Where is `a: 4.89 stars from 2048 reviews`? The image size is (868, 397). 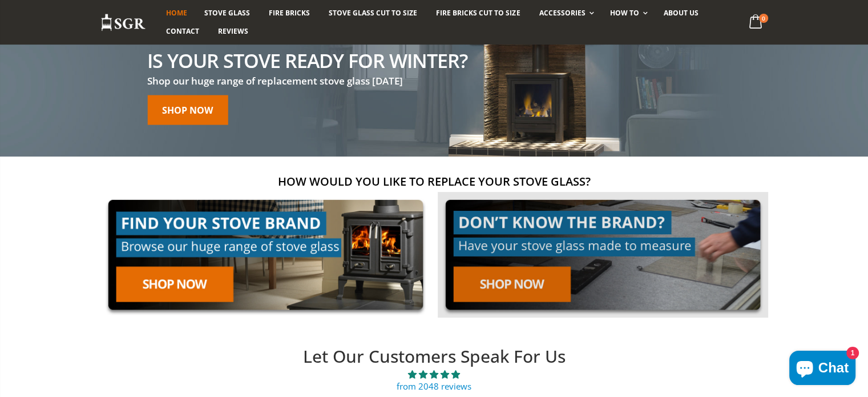 a: 4.89 stars from 2048 reviews is located at coordinates (435, 381).